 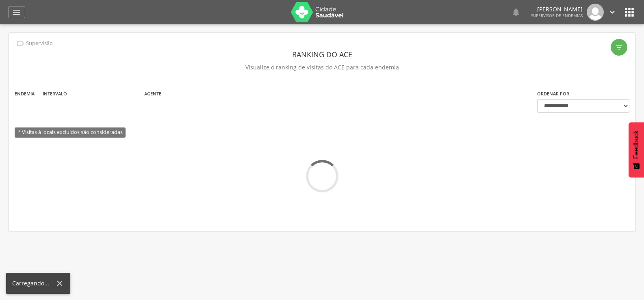 I want to click on span: Feedback, so click(x=637, y=144).